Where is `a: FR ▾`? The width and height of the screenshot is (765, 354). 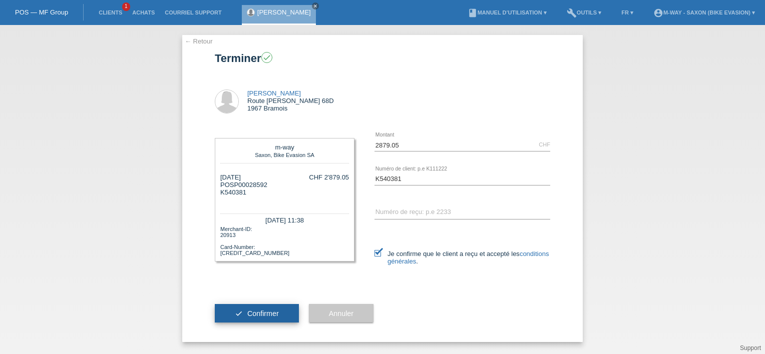
a: FR ▾ is located at coordinates (627, 13).